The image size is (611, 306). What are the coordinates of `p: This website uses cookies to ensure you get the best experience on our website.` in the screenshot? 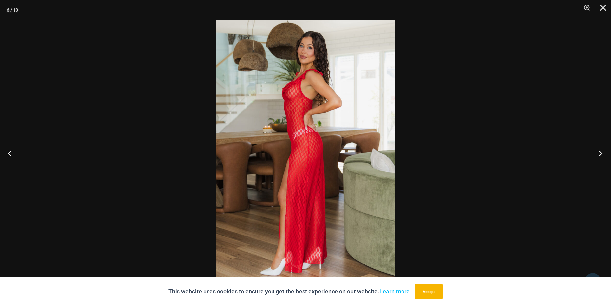 It's located at (289, 292).